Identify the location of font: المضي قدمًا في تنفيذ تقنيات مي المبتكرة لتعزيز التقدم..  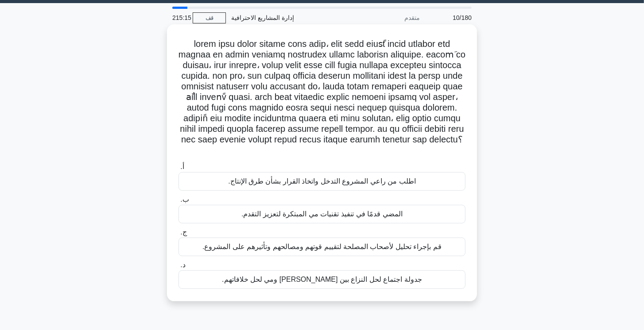
(322, 214).